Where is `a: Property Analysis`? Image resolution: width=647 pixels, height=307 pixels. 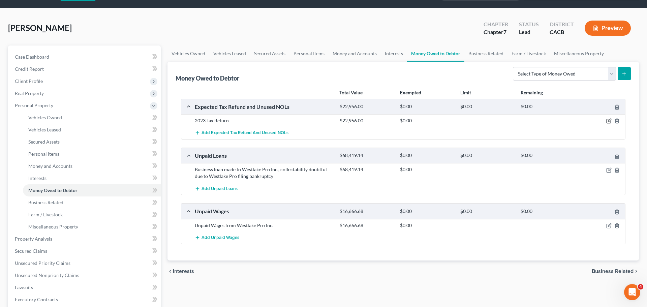
a: Property Analysis is located at coordinates (85, 239).